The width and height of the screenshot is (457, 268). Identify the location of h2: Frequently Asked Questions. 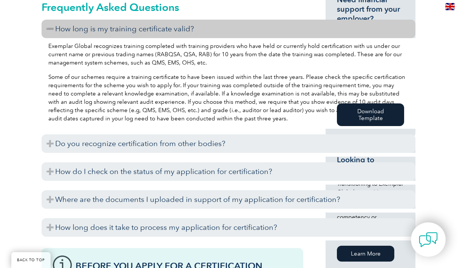
(229, 7).